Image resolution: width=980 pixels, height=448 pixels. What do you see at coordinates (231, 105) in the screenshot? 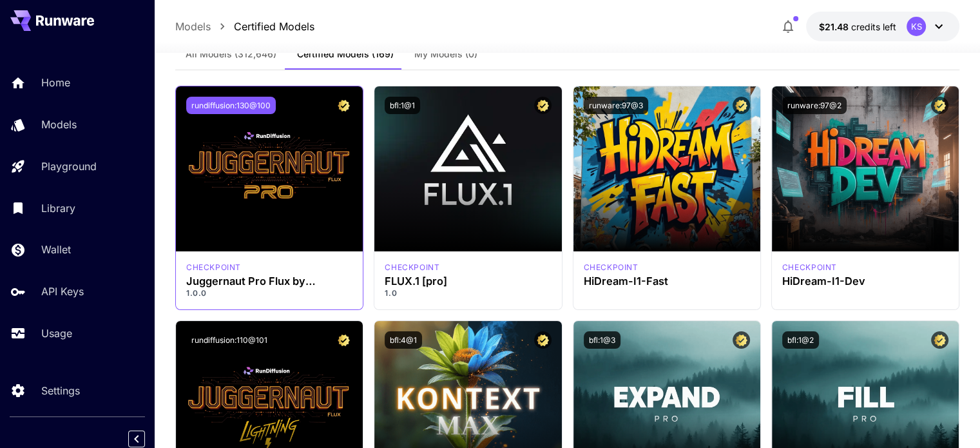
I see `button: rundiffusion:130@100` at bounding box center [231, 105].